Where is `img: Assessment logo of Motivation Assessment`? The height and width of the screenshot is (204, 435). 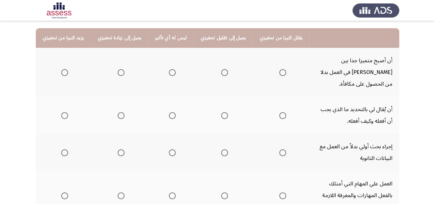
img: Assessment logo of Motivation Assessment is located at coordinates (59, 10).